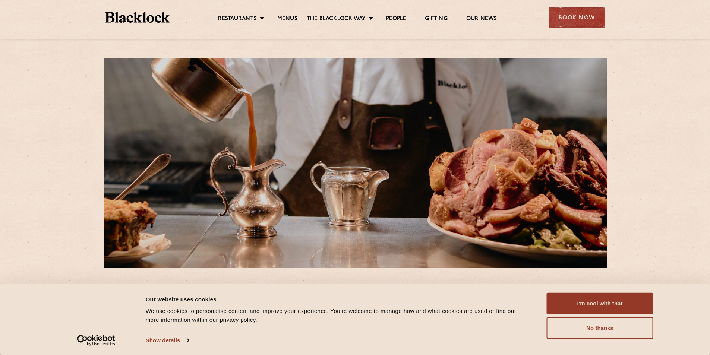 Image resolution: width=710 pixels, height=355 pixels. What do you see at coordinates (167, 341) in the screenshot?
I see `a: Show details` at bounding box center [167, 341].